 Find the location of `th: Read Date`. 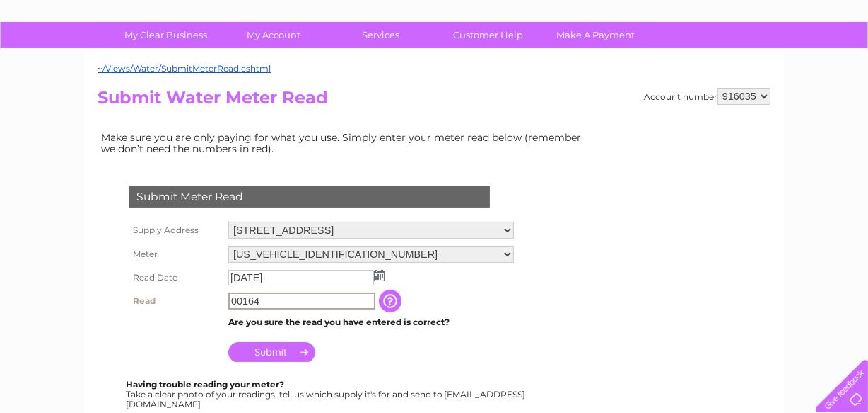

th: Read Date is located at coordinates (176, 278).